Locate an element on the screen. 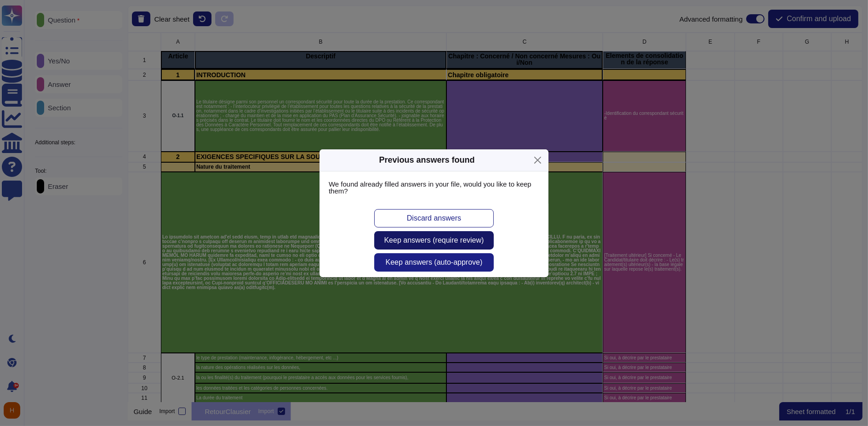  button: Discard answers is located at coordinates (434, 218).